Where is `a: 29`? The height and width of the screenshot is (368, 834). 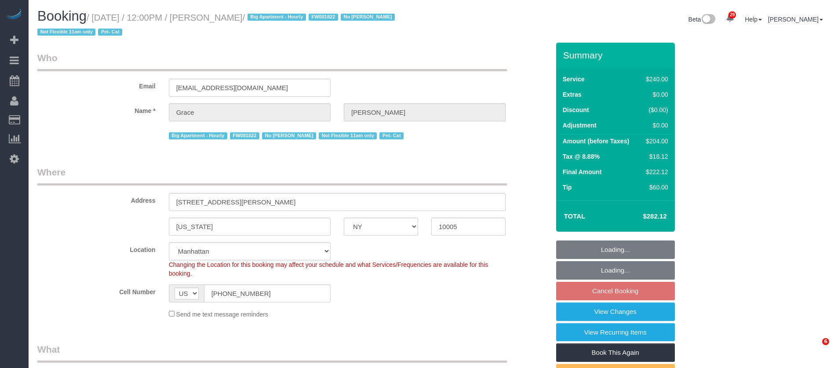 a: 29 is located at coordinates (730, 18).